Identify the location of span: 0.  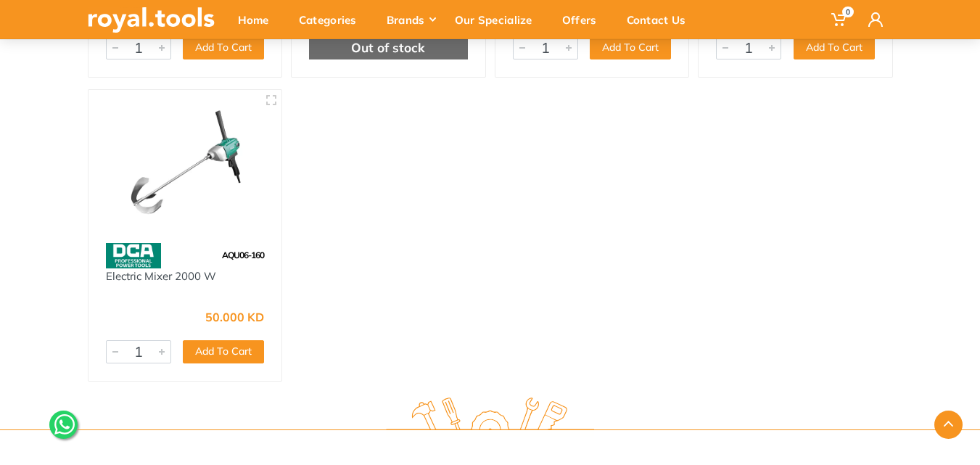
(848, 12).